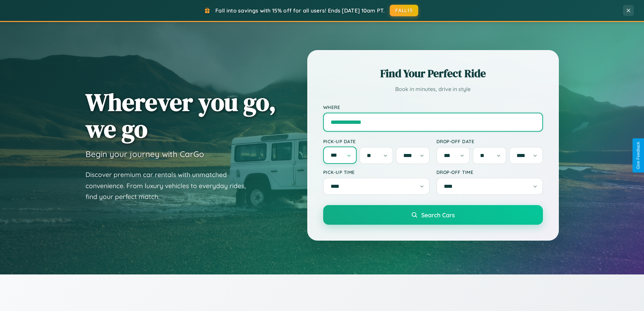 This screenshot has width=644, height=311. What do you see at coordinates (433, 107) in the screenshot?
I see `label: Where` at bounding box center [433, 107].